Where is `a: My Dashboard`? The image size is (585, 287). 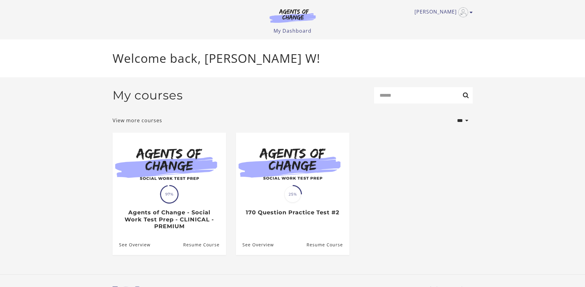 a: My Dashboard is located at coordinates (292, 31).